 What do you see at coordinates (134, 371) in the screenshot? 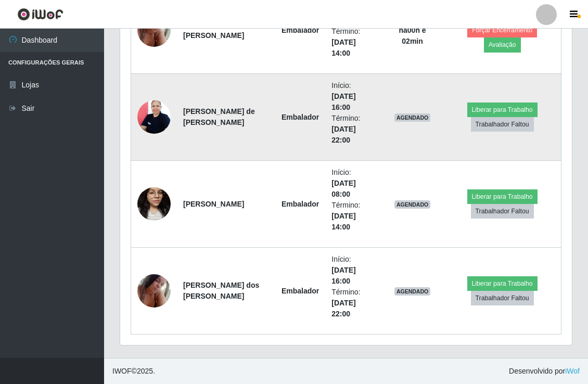
I see `span: © 2025 .` at bounding box center [134, 371].